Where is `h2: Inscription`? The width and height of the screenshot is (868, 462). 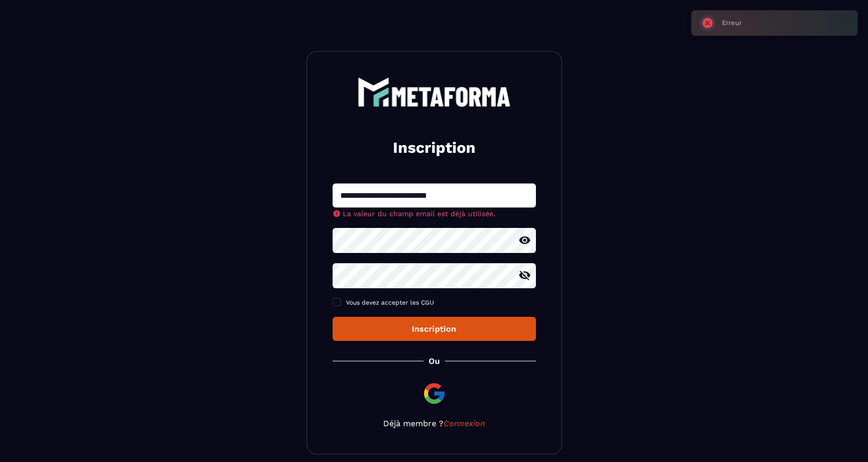
h2: Inscription is located at coordinates (434, 148).